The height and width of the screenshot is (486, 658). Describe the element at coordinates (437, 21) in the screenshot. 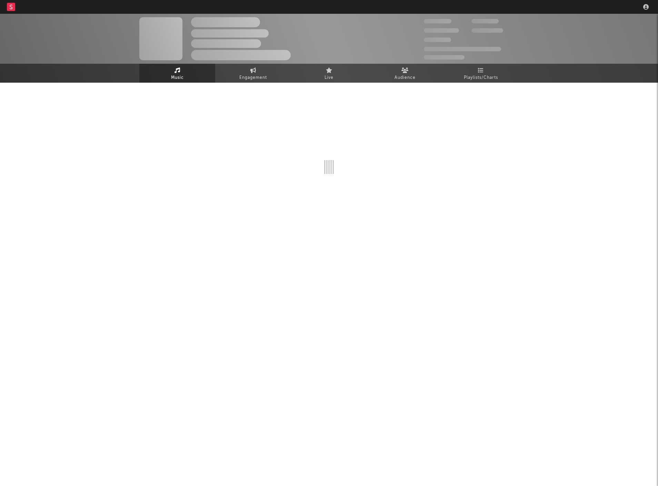

I see `span: 300,000` at that location.